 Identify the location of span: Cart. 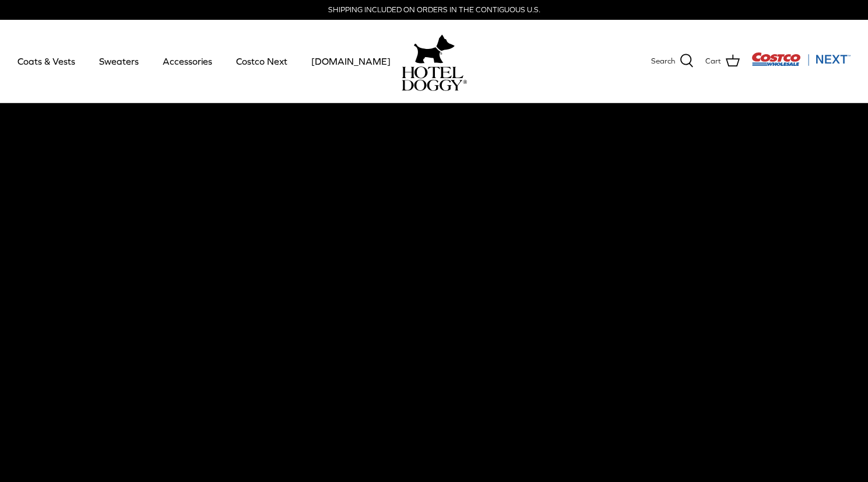
(713, 61).